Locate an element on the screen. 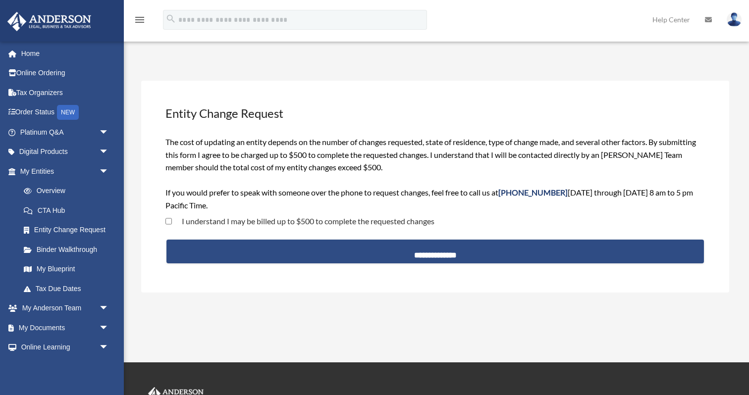 The image size is (749, 395). h3: Entity Change Request is located at coordinates (435, 113).